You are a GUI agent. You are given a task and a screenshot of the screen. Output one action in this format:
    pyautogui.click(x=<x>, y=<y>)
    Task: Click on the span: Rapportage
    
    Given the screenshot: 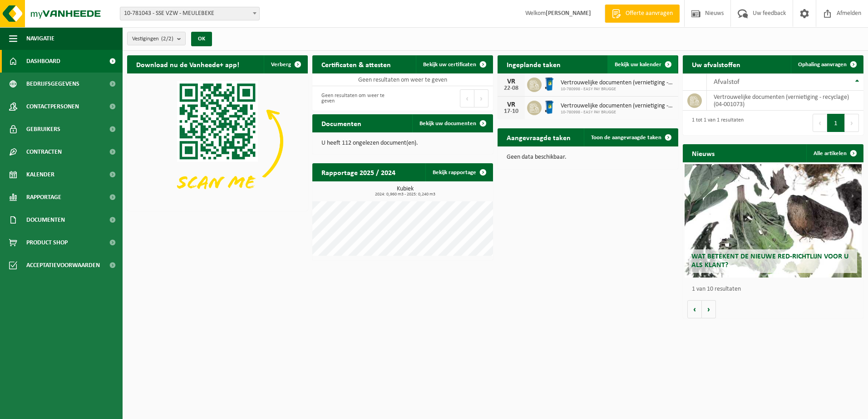 What is the action you would take?
    pyautogui.click(x=44, y=197)
    